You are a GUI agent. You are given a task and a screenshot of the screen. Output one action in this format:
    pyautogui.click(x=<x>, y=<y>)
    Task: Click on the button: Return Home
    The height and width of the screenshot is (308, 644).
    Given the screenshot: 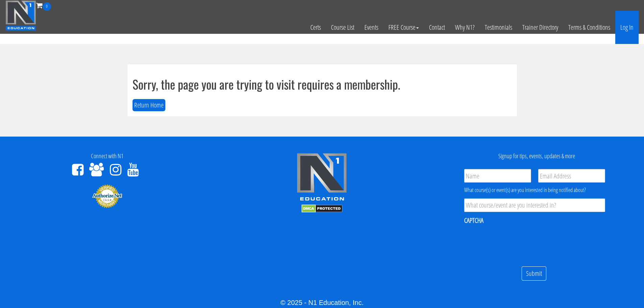 What is the action you would take?
    pyautogui.click(x=149, y=105)
    